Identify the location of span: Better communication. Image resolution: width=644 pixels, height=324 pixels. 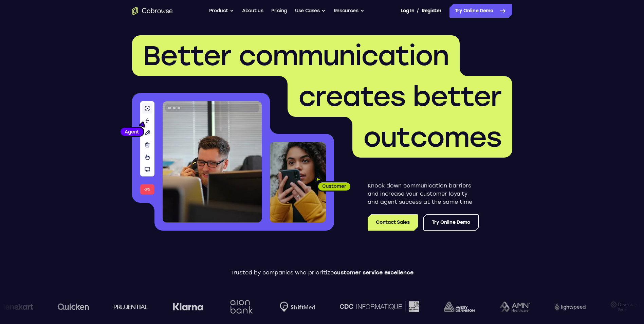
(295, 55).